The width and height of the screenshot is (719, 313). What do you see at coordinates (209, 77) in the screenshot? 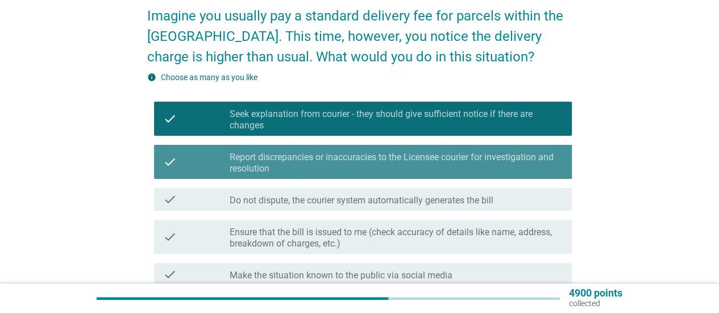
I see `label: Choose as many as you like` at bounding box center [209, 77].